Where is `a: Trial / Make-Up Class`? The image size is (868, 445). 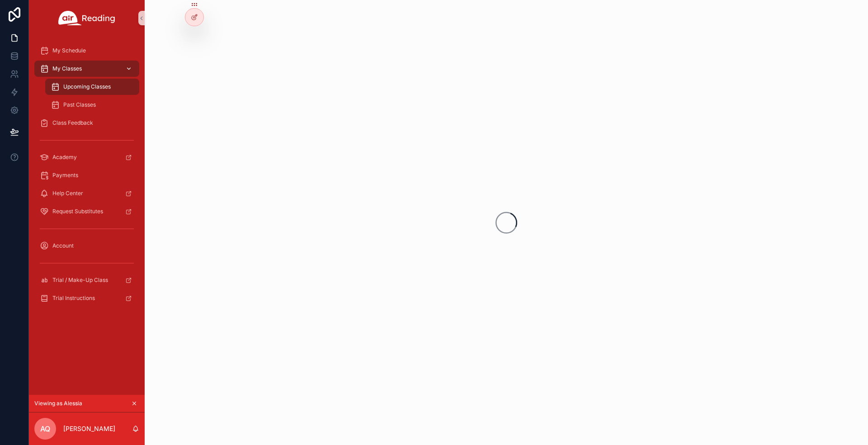 a: Trial / Make-Up Class is located at coordinates (87, 280).